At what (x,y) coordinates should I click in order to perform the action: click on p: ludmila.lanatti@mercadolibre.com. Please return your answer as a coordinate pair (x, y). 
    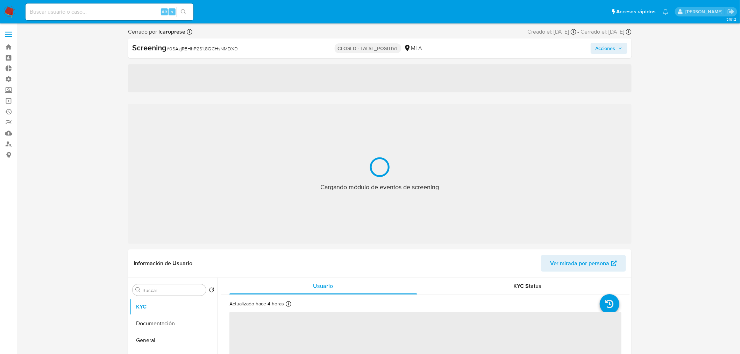
    Looking at the image, I should click on (705, 12).